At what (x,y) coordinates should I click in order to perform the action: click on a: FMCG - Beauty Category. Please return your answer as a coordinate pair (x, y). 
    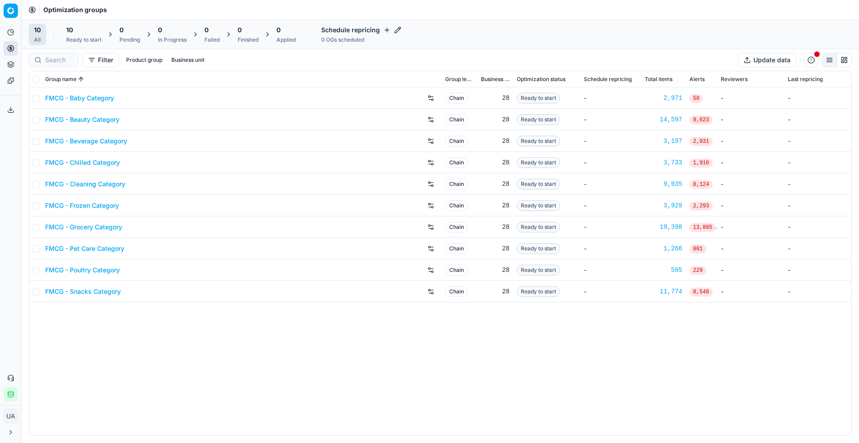
    Looking at the image, I should click on (82, 120).